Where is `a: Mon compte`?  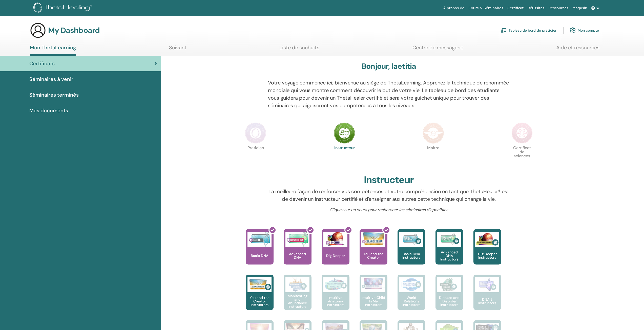
a: Mon compte is located at coordinates (584, 30).